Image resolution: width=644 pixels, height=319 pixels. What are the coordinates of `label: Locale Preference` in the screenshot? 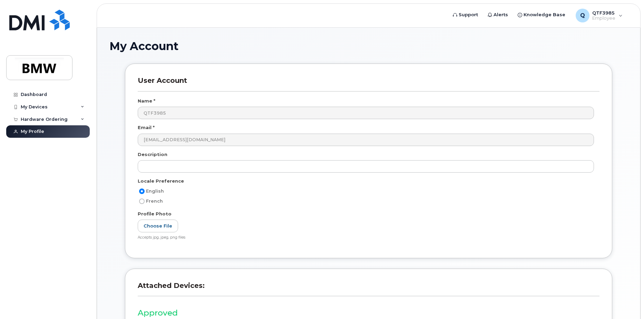 It's located at (161, 181).